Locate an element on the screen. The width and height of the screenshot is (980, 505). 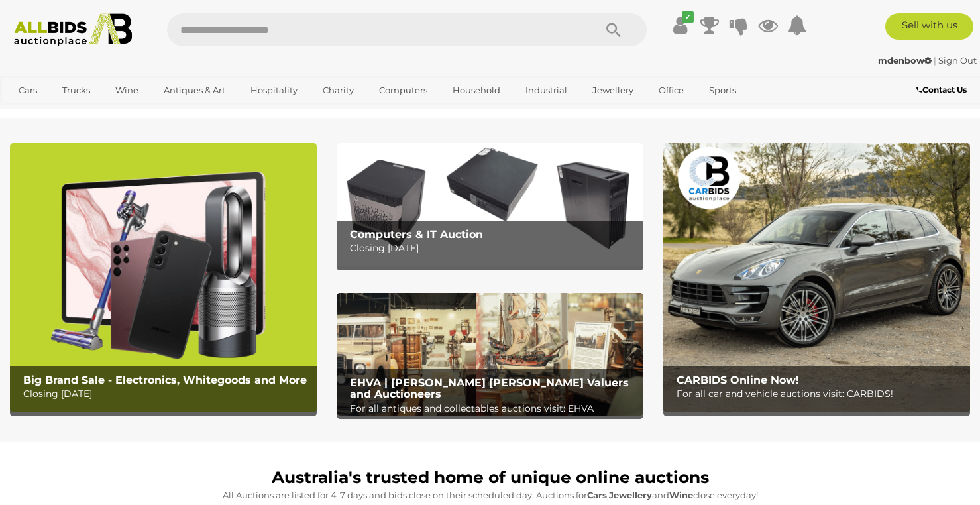
img: Computers & IT Auction is located at coordinates (490, 204).